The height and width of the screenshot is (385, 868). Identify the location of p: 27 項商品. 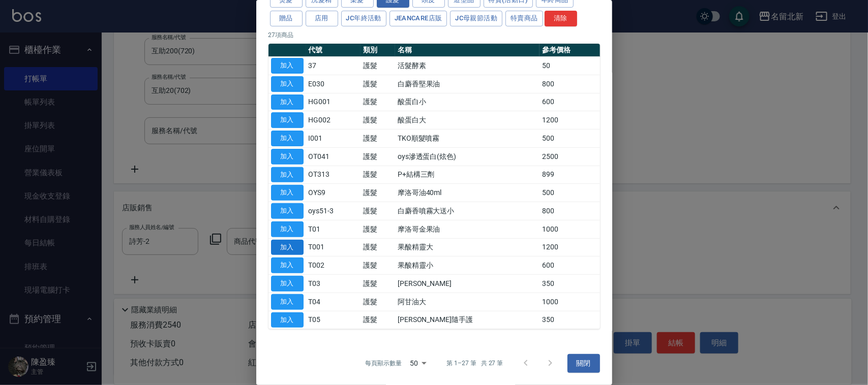
(435, 35).